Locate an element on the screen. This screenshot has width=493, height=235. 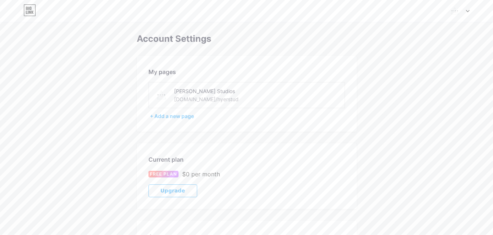
div: Current plan is located at coordinates (246, 159).